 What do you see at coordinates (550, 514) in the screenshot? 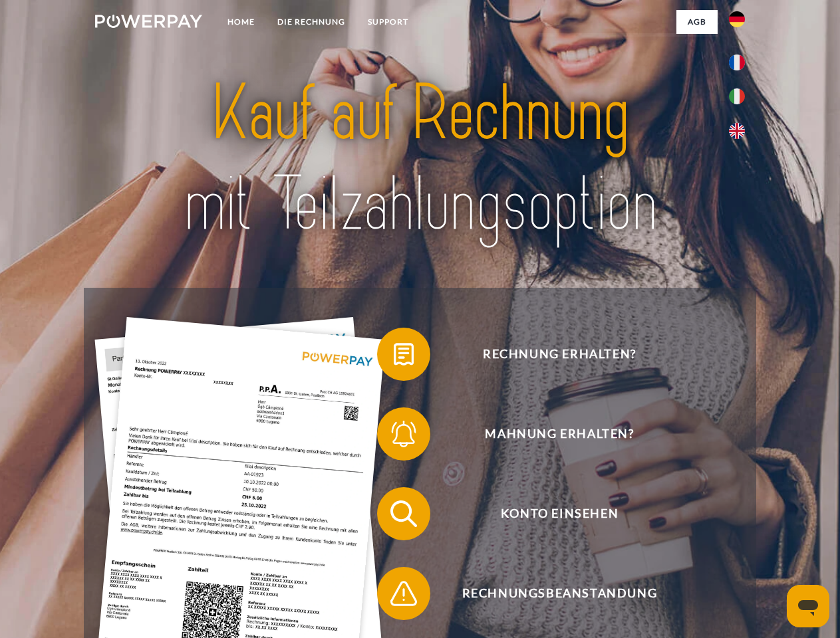
I see `a: Konto einsehen` at bounding box center [550, 514].